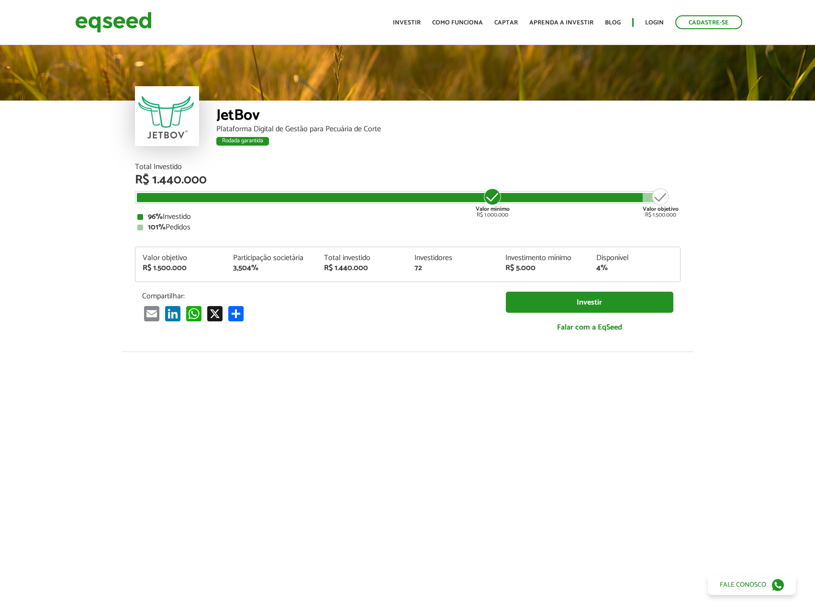 The height and width of the screenshot is (614, 815). I want to click on a: Login, so click(654, 23).